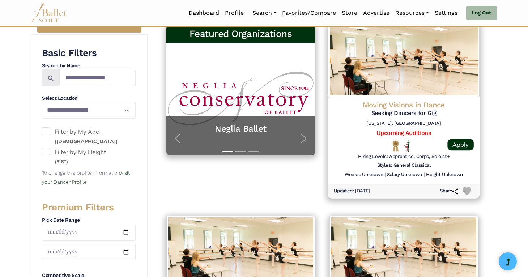 This screenshot has height=277, width=528. I want to click on h4: Moving Visions in Dance, so click(404, 105).